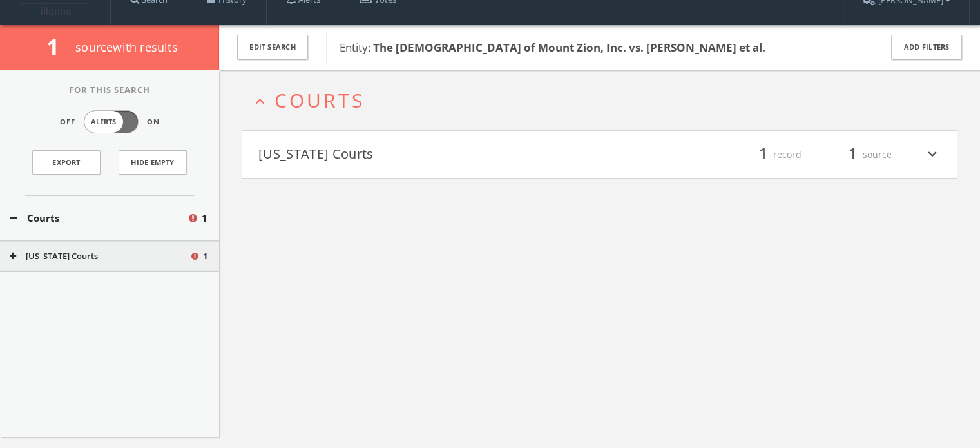  I want to click on button: Add Filters, so click(927, 47).